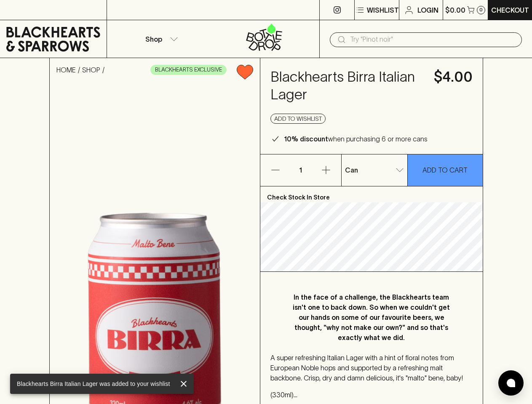 This screenshot has width=532, height=404. I want to click on div: Can, so click(374, 170).